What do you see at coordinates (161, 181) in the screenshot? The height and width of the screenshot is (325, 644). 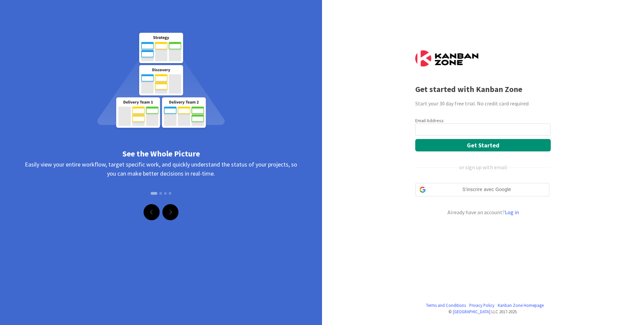 I see `div: Easily view your entire workflow, target specific work, and quickly understand the status of your...` at bounding box center [161, 181].